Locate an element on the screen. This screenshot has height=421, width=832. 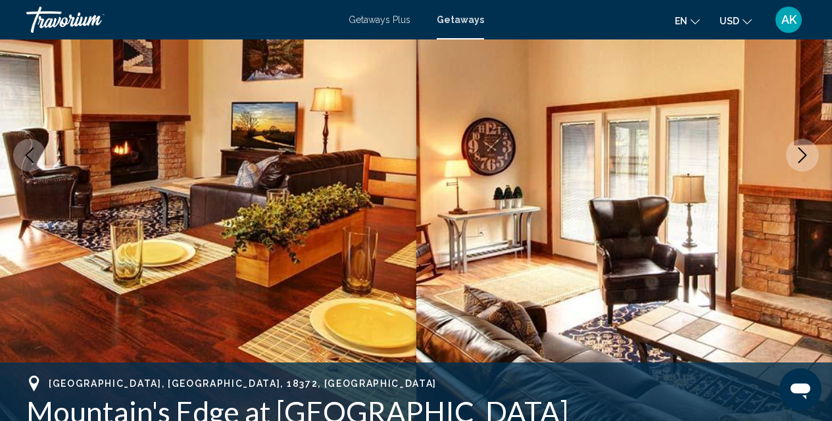
span: AK is located at coordinates (789, 20).